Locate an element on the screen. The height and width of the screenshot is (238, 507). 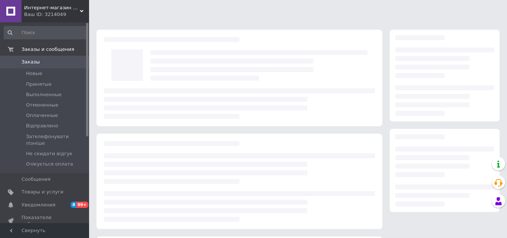
span: Відправлено is located at coordinates (42, 126).